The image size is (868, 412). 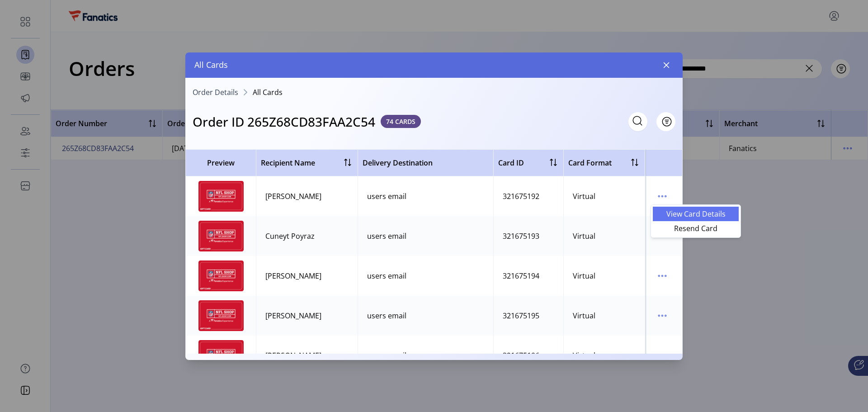 What do you see at coordinates (288, 163) in the screenshot?
I see `span: Recipient Name` at bounding box center [288, 163].